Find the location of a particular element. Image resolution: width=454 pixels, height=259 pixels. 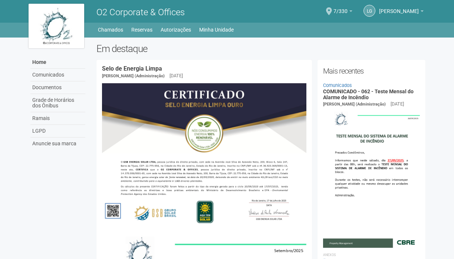

img: logo.jpg is located at coordinates (56, 26).